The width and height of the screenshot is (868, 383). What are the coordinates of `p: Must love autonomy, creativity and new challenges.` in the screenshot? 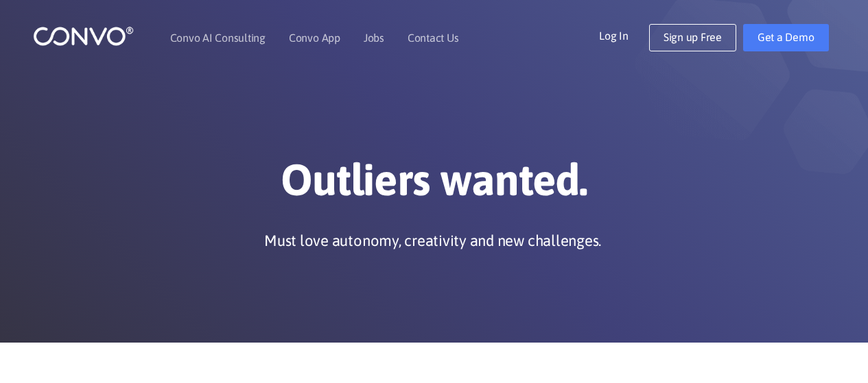 It's located at (433, 241).